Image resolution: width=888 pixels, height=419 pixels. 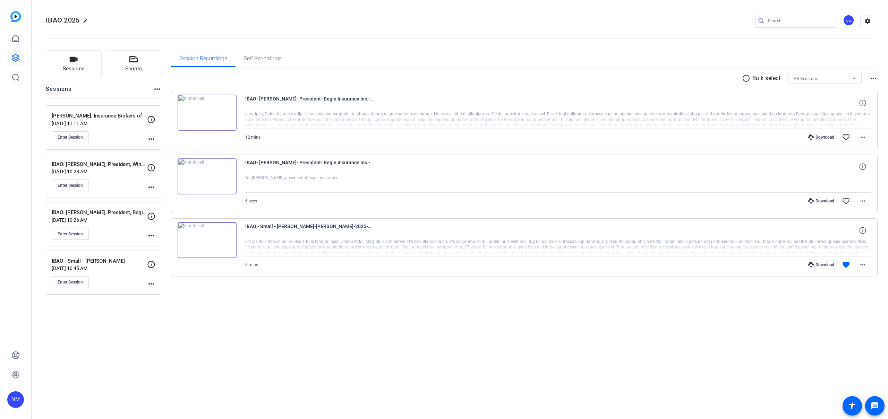 What do you see at coordinates (59, 92) in the screenshot?
I see `h2: Sessions` at bounding box center [59, 92].